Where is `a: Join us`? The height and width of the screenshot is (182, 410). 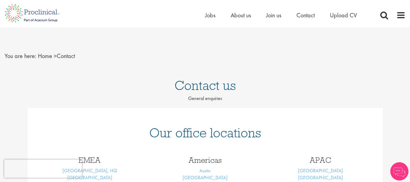
a: Join us is located at coordinates (274, 15).